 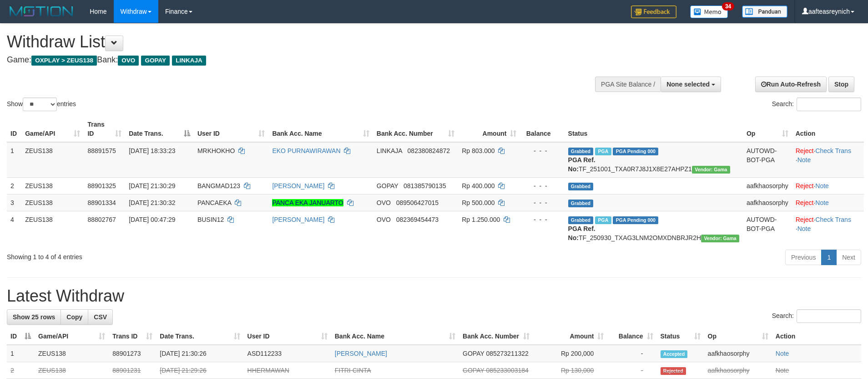 I want to click on th: Trans ID: activate to sort column ascending, so click(x=104, y=129).